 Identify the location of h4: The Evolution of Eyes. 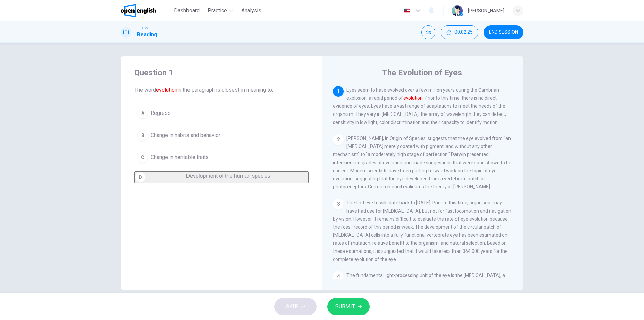
(422, 72).